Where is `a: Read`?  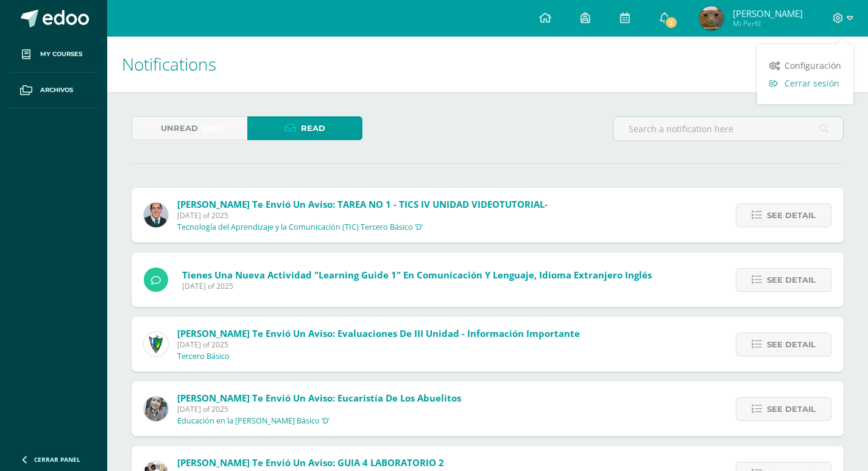
a: Read is located at coordinates (305, 128).